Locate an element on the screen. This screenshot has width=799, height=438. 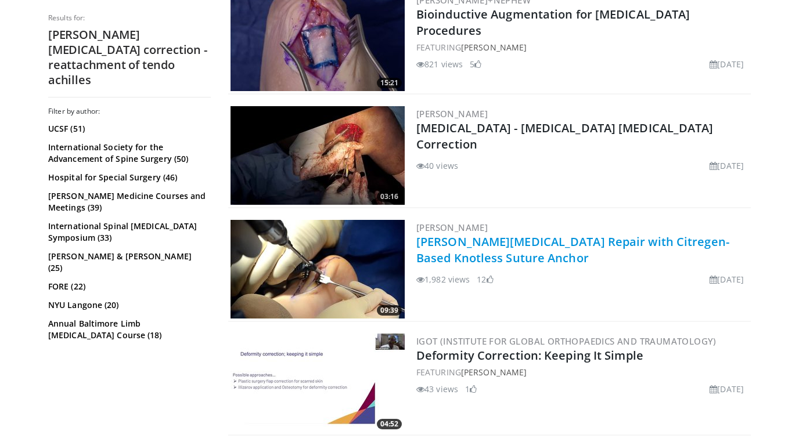
li: 1,982 views is located at coordinates (443, 279).